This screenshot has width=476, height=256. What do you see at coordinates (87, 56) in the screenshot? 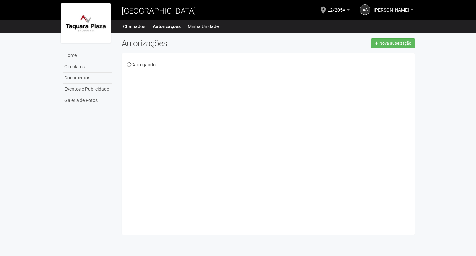
I see `a: Home` at bounding box center [87, 56].